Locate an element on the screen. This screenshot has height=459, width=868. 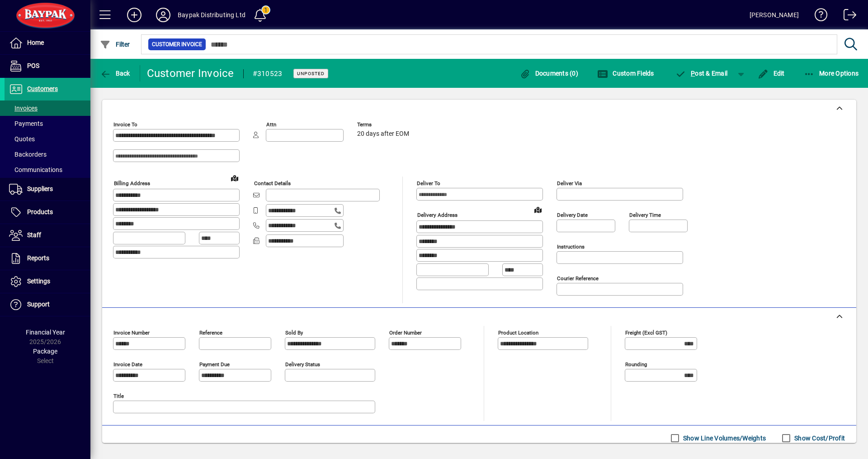
button: Add is located at coordinates (134, 15).